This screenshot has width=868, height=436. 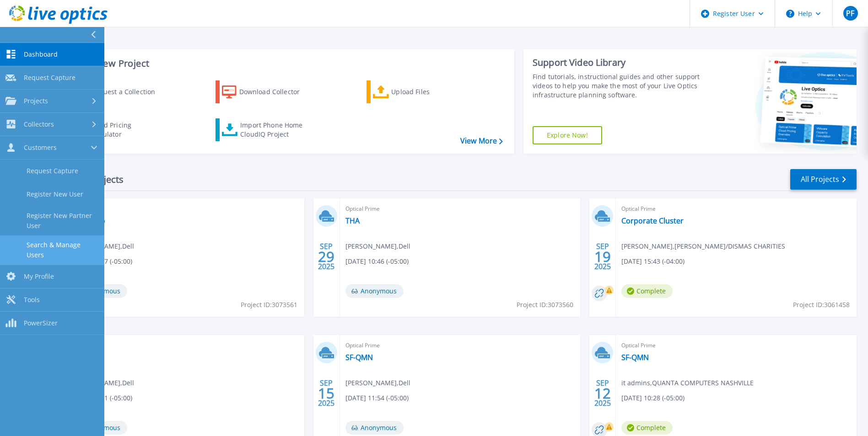 I want to click on div: Upload Files, so click(x=427, y=92).